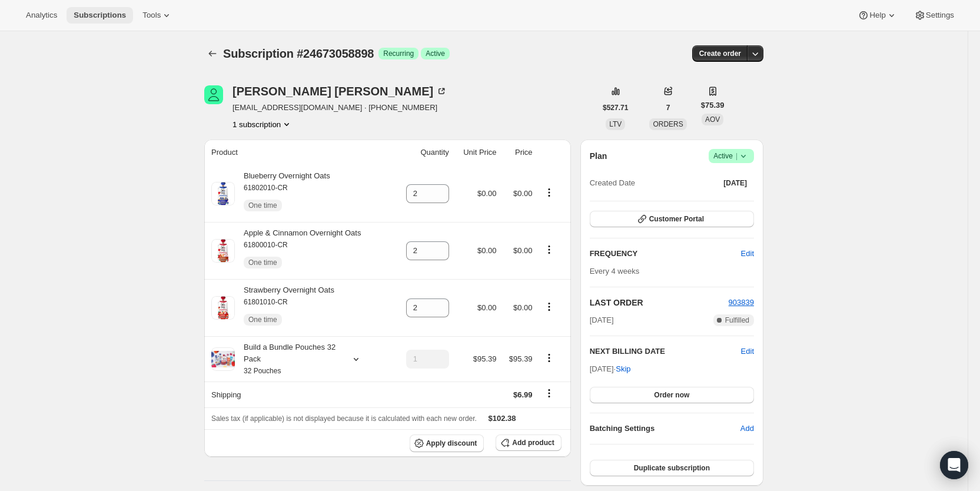 This screenshot has height=491, width=980. Describe the element at coordinates (262, 371) in the screenshot. I see `small: 32 Pouches` at that location.